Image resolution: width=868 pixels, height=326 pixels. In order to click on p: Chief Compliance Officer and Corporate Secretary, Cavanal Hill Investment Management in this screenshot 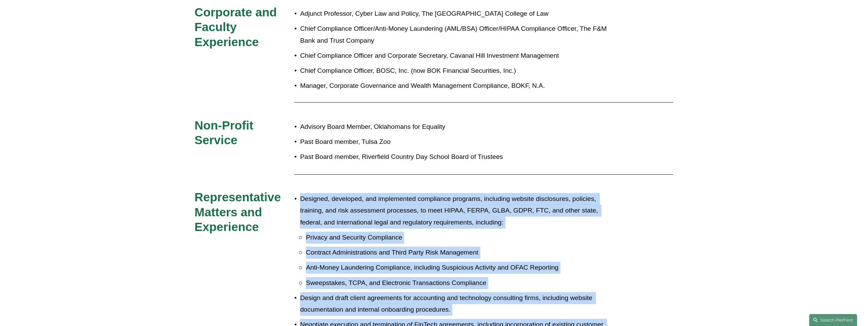, I will do `click(456, 56)`.